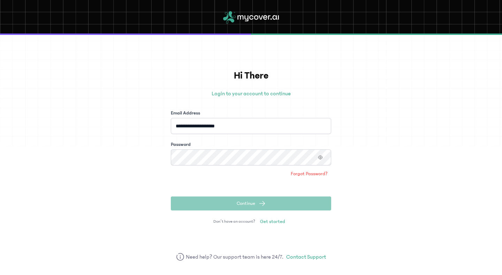 The image size is (502, 275). What do you see at coordinates (246, 203) in the screenshot?
I see `span: Continue` at bounding box center [246, 203].